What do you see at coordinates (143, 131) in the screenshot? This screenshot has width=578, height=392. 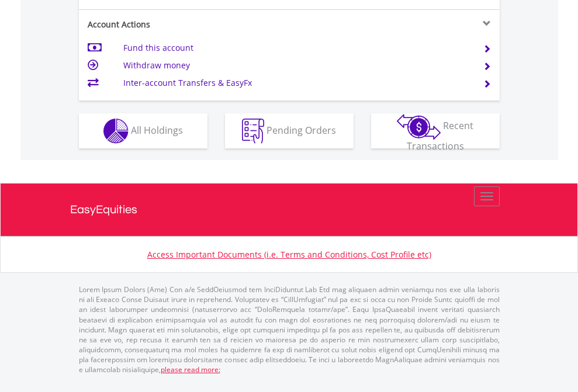 I see `button: All Holdings` at bounding box center [143, 131].